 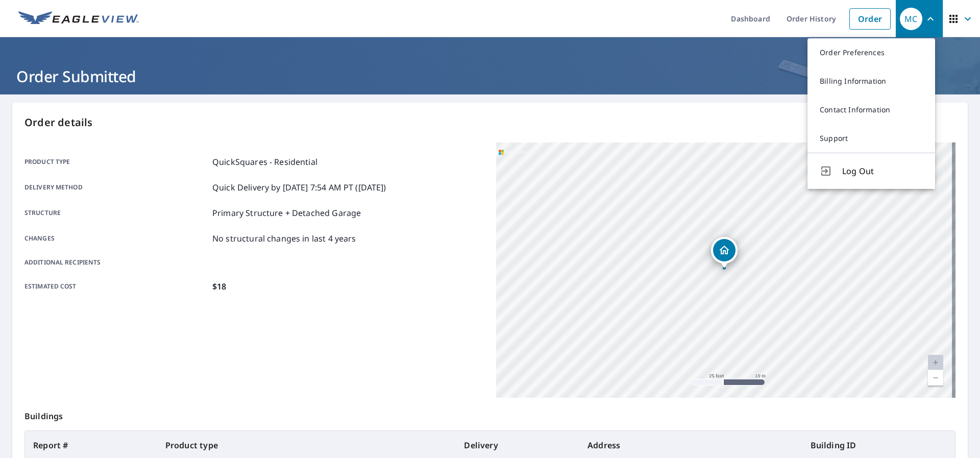 I want to click on a: Current Level 20, Zoom In Disabled, so click(x=936, y=363).